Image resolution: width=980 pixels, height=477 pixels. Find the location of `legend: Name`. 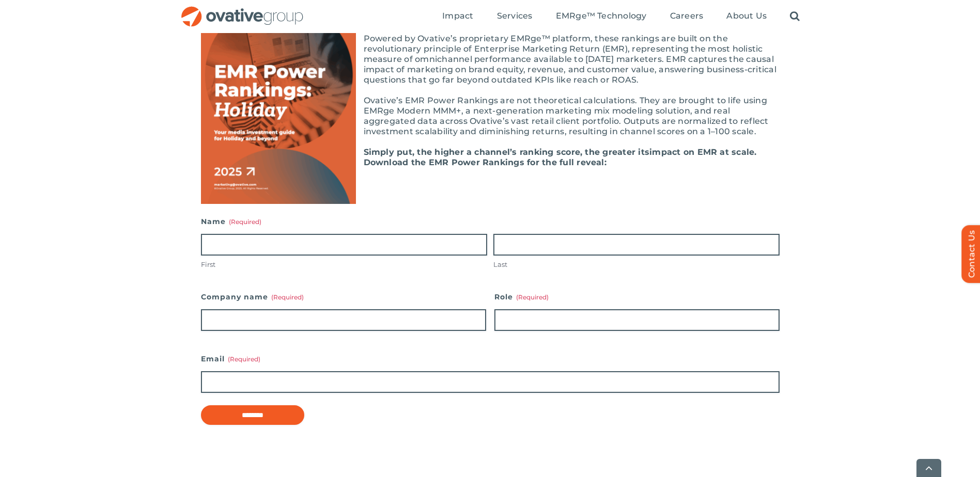

legend: Name is located at coordinates (231, 222).